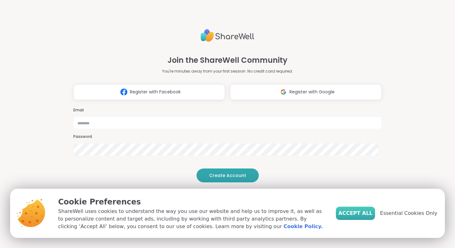 This screenshot has height=248, width=455. I want to click on a: Cookie Policy., so click(303, 227).